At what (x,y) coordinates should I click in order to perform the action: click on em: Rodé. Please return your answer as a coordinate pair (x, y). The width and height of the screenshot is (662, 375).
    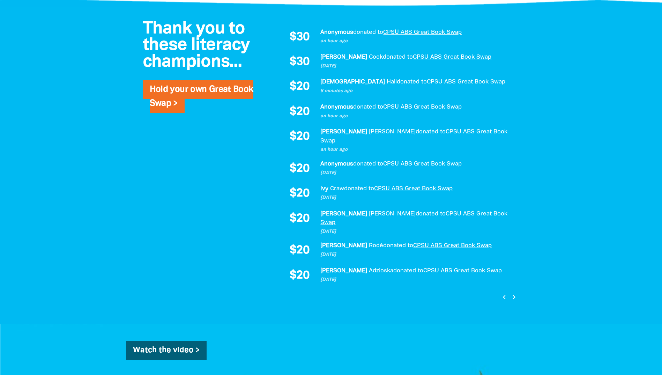
    Looking at the image, I should click on (376, 245).